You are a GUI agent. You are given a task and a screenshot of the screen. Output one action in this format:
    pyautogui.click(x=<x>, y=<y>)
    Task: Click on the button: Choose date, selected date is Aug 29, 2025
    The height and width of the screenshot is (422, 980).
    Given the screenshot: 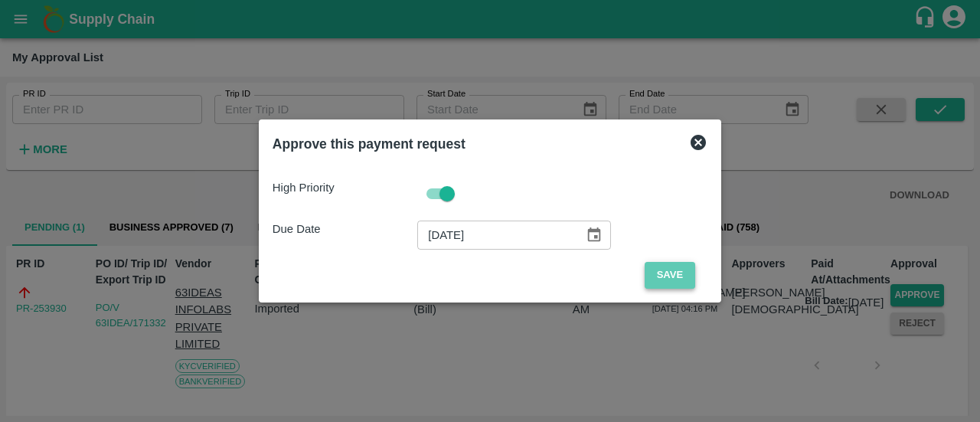 What is the action you would take?
    pyautogui.click(x=594, y=235)
    